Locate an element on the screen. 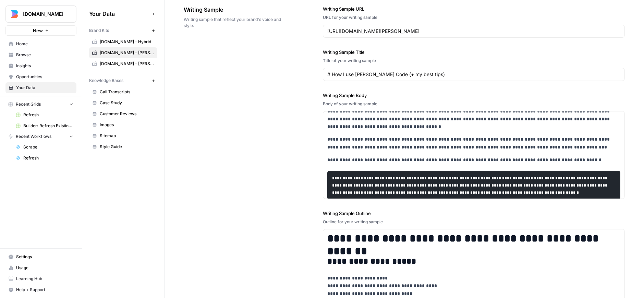 This screenshot has height=298, width=644. span: Settings is located at coordinates (44, 257).